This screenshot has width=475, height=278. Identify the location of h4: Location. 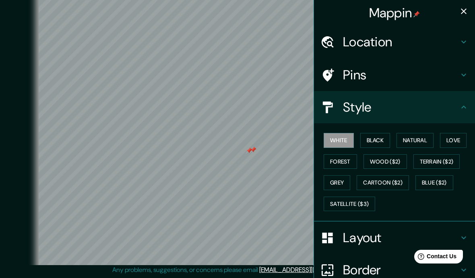
(401, 42).